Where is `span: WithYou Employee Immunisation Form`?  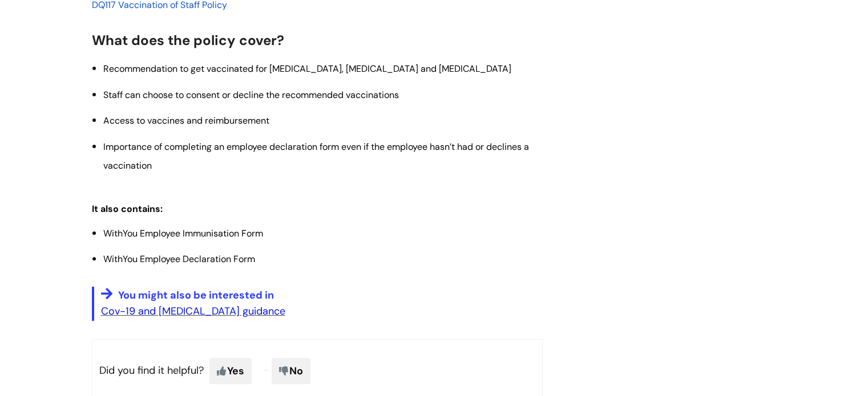 span: WithYou Employee Immunisation Form is located at coordinates (183, 233).